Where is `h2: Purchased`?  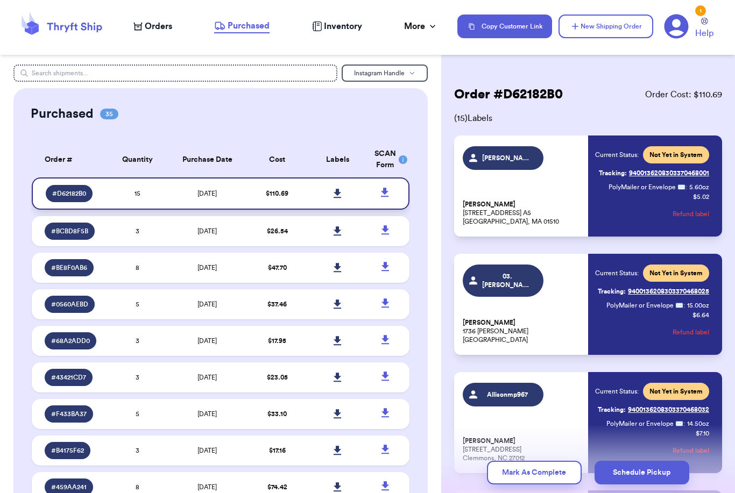 h2: Purchased is located at coordinates (62, 114).